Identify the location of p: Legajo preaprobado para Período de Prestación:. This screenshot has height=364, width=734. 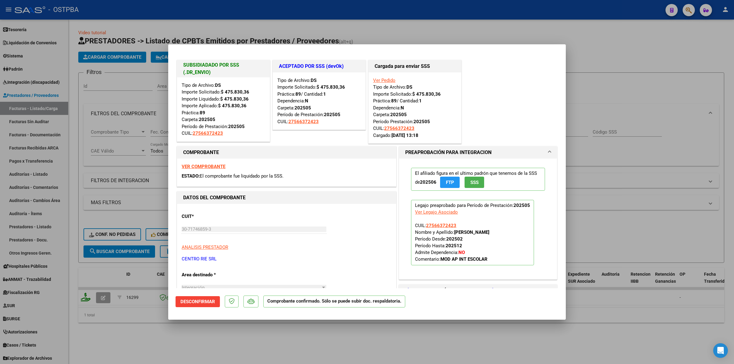
(473, 233).